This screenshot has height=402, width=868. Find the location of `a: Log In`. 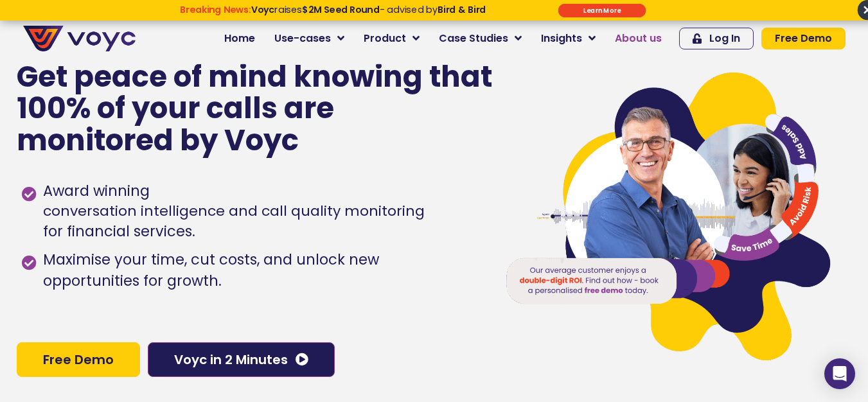

a: Log In is located at coordinates (717, 38).